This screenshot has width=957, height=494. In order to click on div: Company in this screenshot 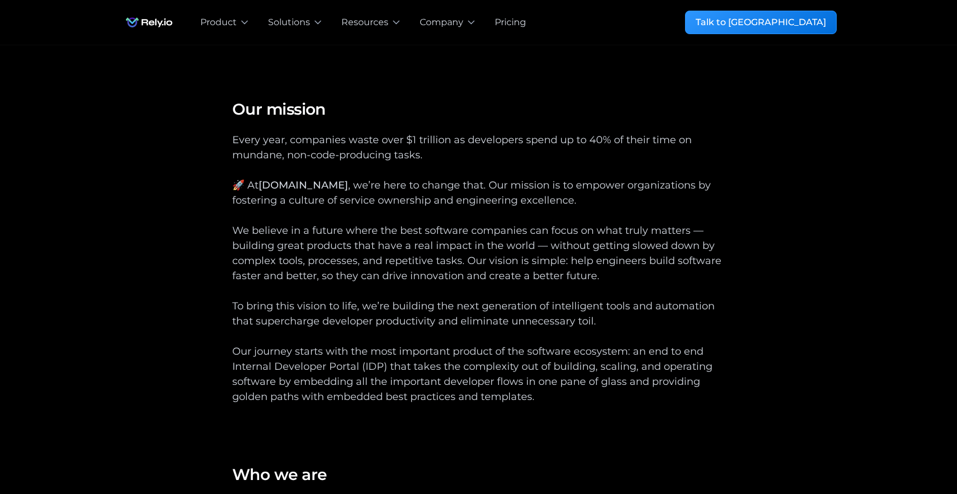, I will do `click(442, 22)`.